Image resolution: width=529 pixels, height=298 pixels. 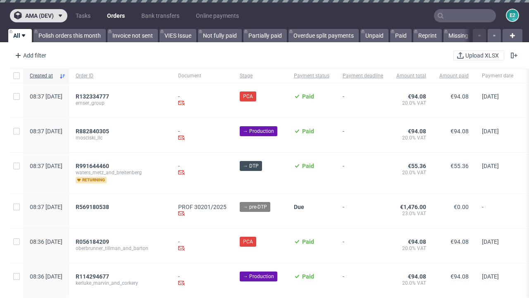 What do you see at coordinates (93, 276) in the screenshot?
I see `a: R114294677` at bounding box center [93, 276].